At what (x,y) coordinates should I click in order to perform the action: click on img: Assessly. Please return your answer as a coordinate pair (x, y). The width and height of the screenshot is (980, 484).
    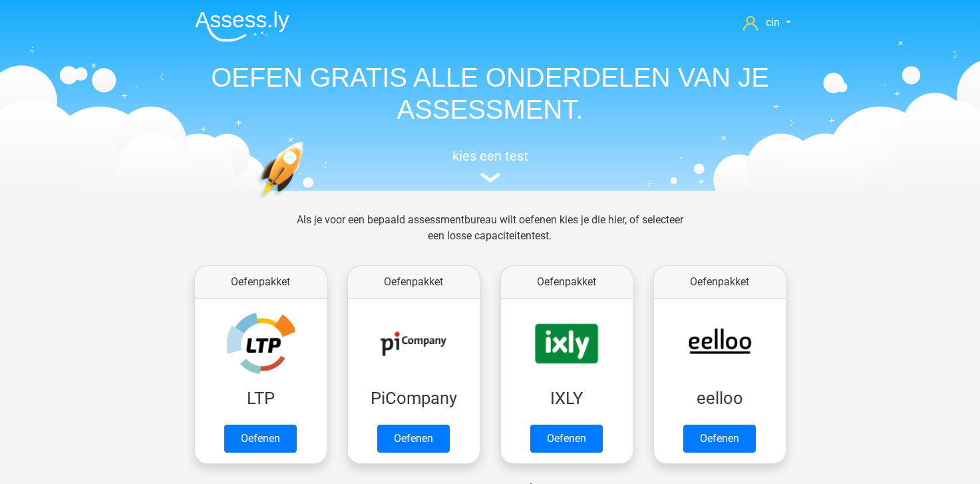
    Looking at the image, I should click on (242, 26).